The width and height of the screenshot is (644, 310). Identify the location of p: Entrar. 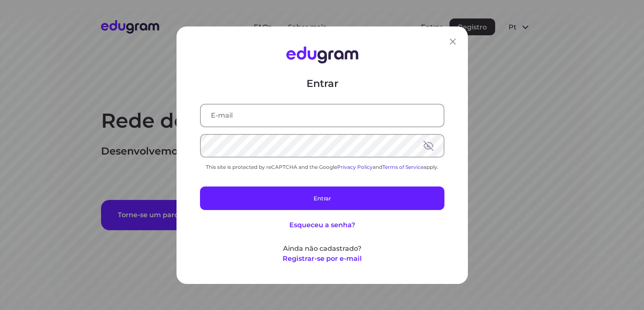
(322, 83).